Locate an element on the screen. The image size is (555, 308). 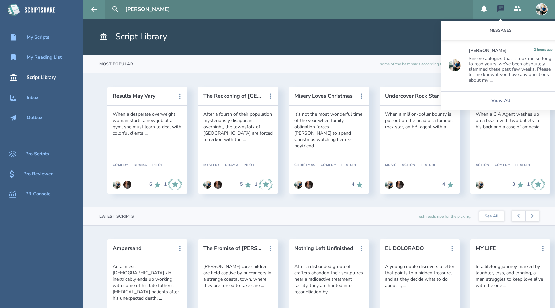
div: 3 Recommends is located at coordinates (518, 184).